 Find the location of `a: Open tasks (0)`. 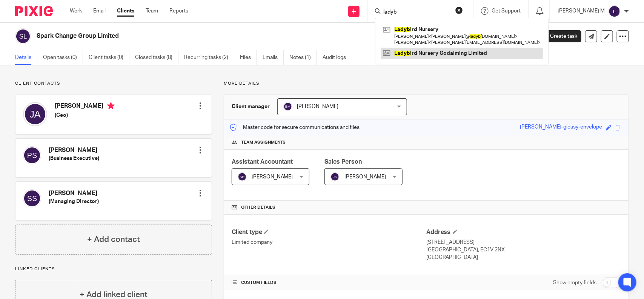

a: Open tasks (0) is located at coordinates (63, 57).